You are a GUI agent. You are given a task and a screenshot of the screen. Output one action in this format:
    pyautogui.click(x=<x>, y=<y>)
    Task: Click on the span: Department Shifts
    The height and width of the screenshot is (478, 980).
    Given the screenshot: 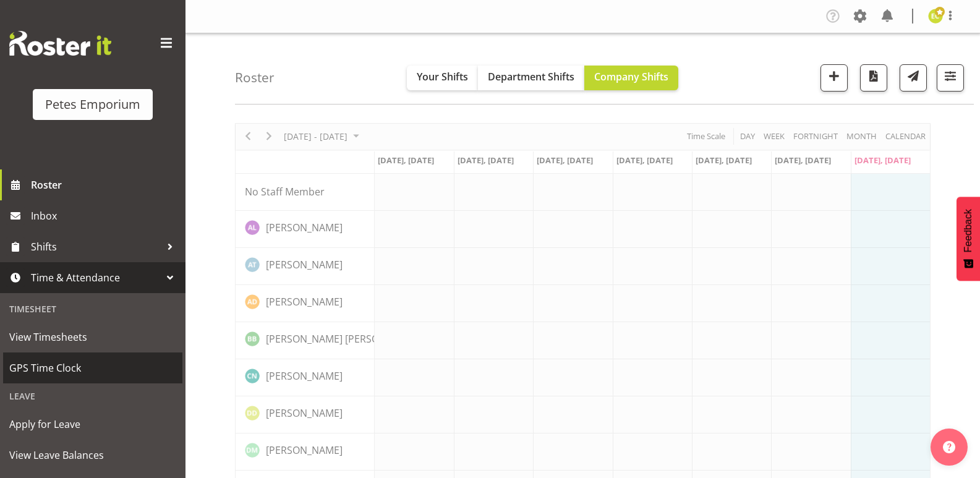 What is the action you would take?
    pyautogui.click(x=531, y=77)
    